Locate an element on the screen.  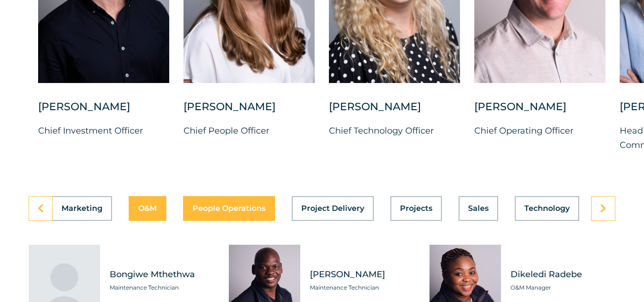
p: Chief Operating Officer is located at coordinates (540, 131).